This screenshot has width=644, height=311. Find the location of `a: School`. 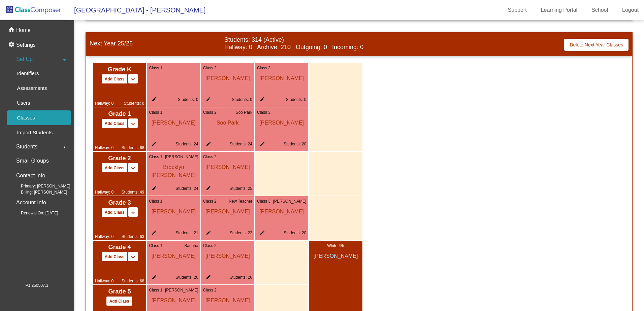

a: School is located at coordinates (600, 10).